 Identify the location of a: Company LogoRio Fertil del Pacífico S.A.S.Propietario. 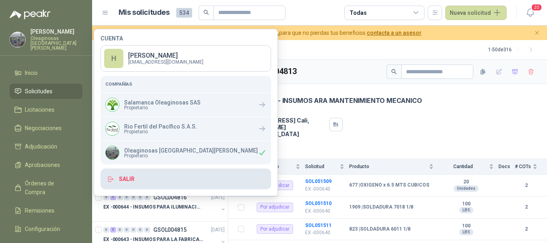
(186, 129).